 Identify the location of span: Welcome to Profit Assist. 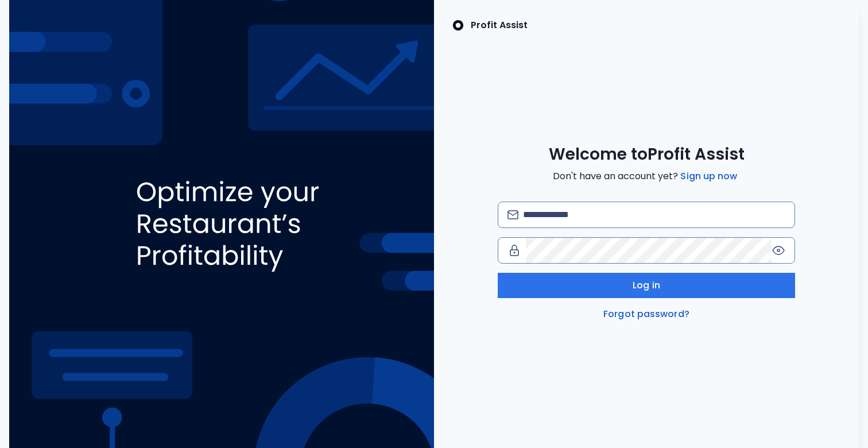
(647, 155).